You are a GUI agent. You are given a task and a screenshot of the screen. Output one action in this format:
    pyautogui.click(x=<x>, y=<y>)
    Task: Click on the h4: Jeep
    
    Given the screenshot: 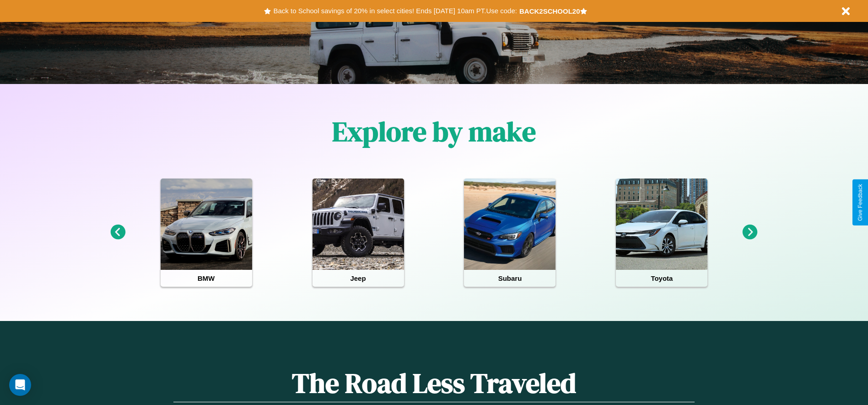 What is the action you would take?
    pyautogui.click(x=358, y=279)
    